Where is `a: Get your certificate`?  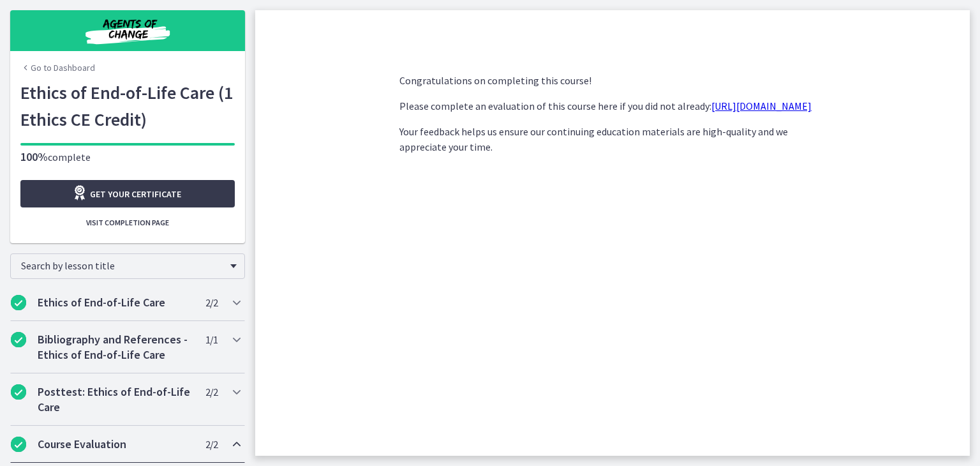 a: Get your certificate is located at coordinates (128, 194).